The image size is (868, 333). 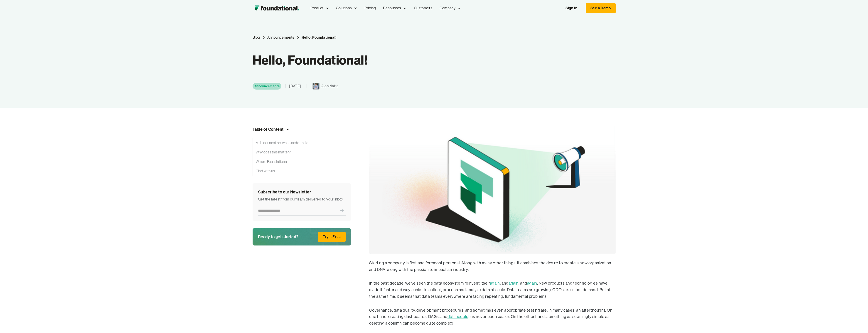 What do you see at coordinates (492, 290) in the screenshot?
I see `p: In the past decade, we’ve seen the data ecosystem reinvent itself , and , and . New products and ...` at bounding box center [492, 290].